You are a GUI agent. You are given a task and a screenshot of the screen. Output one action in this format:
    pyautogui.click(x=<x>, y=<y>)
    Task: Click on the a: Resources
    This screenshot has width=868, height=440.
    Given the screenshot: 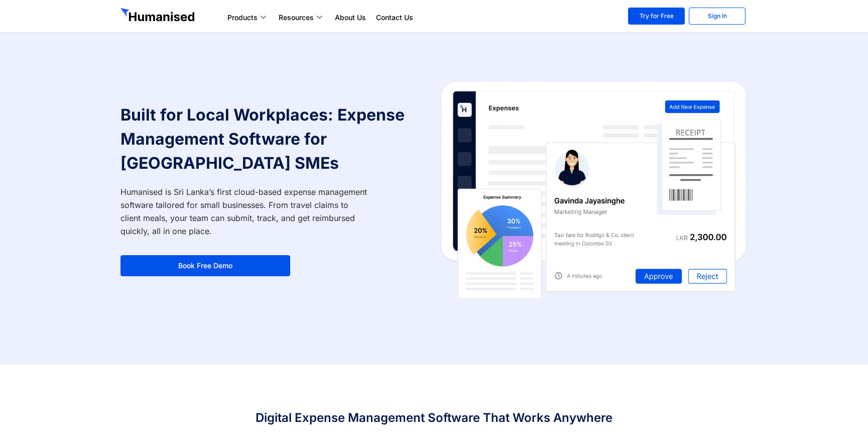 What is the action you would take?
    pyautogui.click(x=302, y=18)
    